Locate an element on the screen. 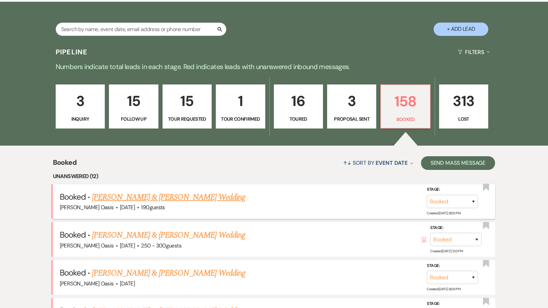 The height and width of the screenshot is (308, 548). button: Send Mass Message is located at coordinates (458, 163).